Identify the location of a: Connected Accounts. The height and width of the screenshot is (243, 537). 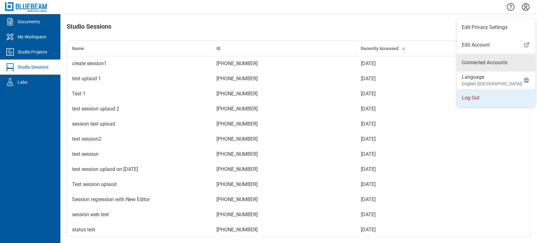
(496, 63).